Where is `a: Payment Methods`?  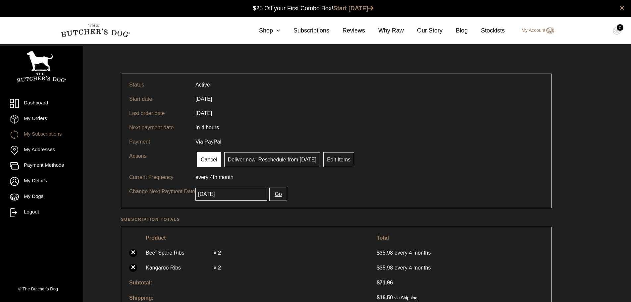 a: Payment Methods is located at coordinates (41, 166).